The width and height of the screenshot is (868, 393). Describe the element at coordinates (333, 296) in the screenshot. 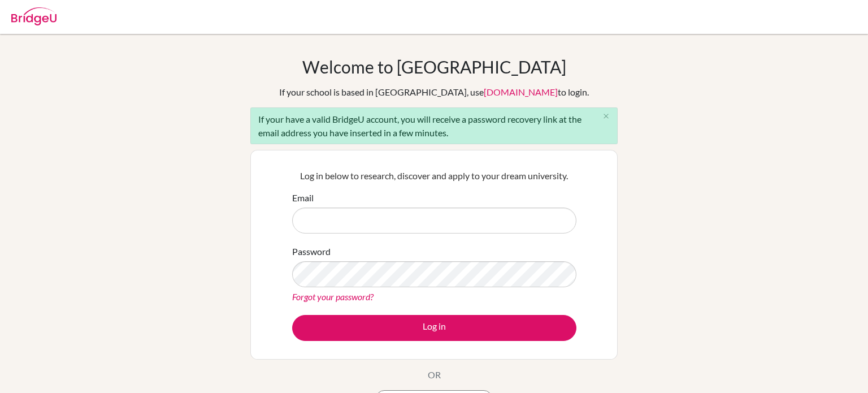

I see `a: Forgot your password?` at that location.